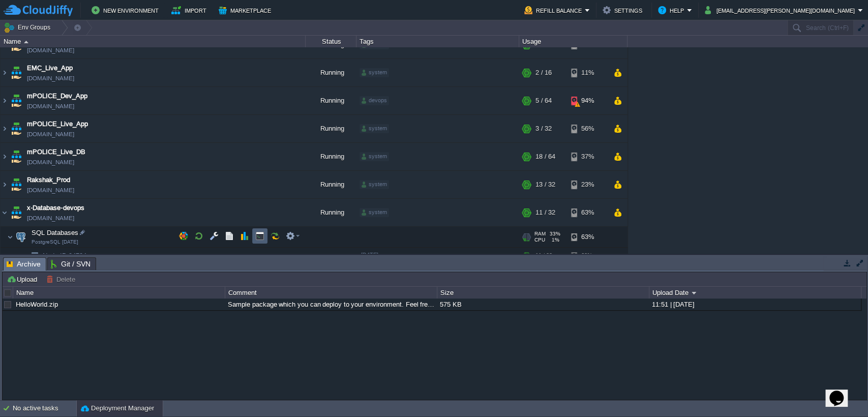  What do you see at coordinates (540, 240) in the screenshot?
I see `span: CPU` at bounding box center [540, 240].